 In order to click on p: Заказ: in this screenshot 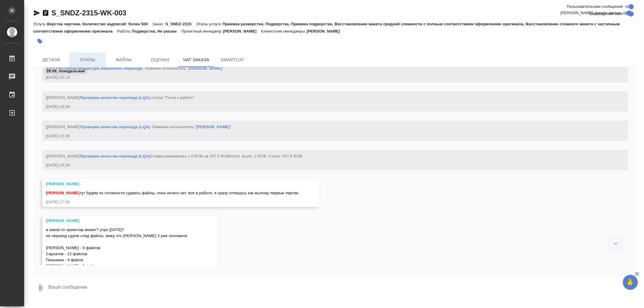, I will do `click(159, 24)`.